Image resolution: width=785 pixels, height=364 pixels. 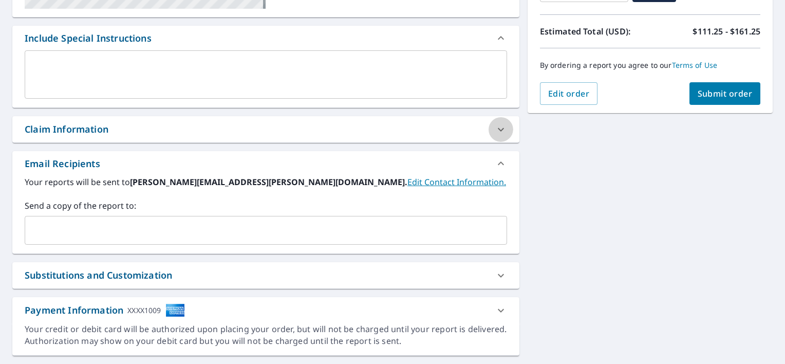 I want to click on p: $111.25 - $161.25, so click(x=726, y=31).